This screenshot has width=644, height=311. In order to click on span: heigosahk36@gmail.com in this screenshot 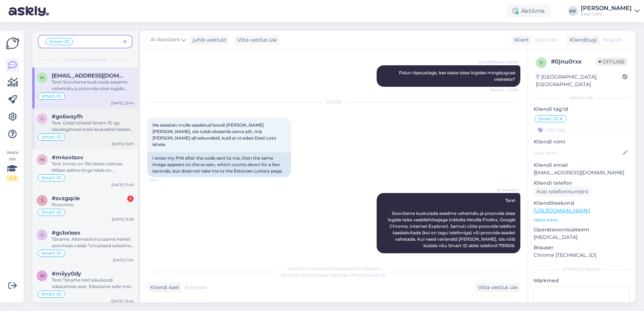, I will do `click(89, 75)`.